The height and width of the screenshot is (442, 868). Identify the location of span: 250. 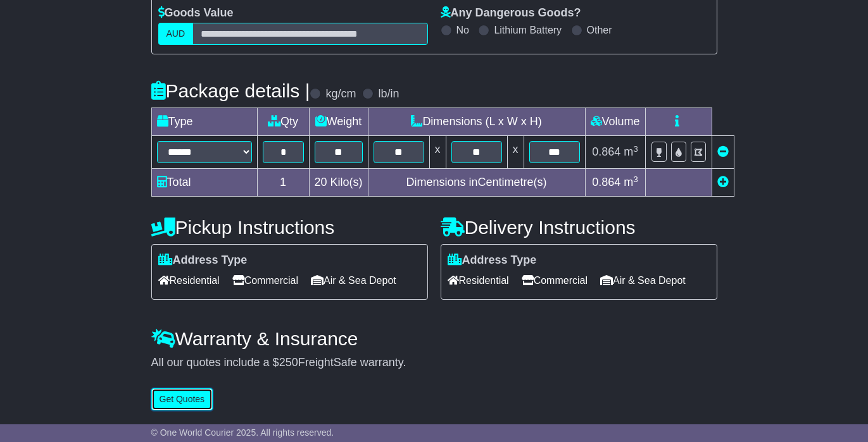
(289, 363).